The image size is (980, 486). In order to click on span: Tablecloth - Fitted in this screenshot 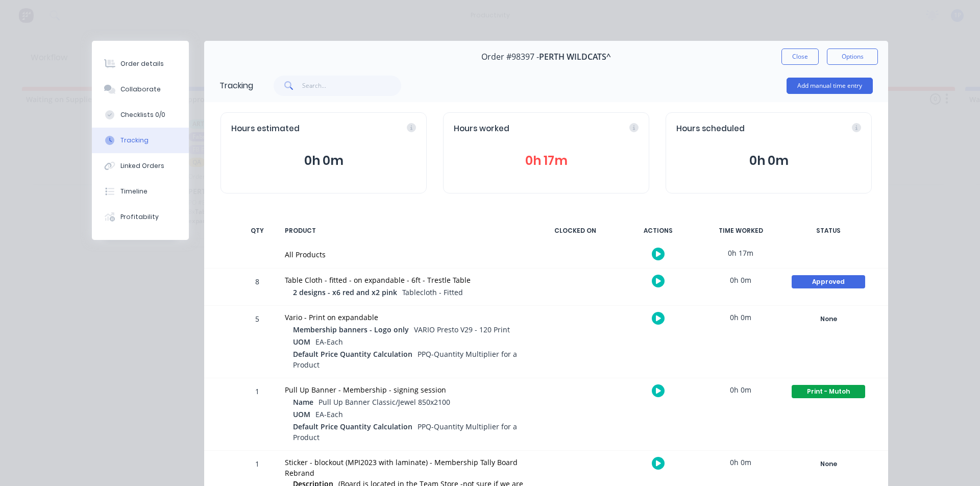, I will do `click(432, 292)`.